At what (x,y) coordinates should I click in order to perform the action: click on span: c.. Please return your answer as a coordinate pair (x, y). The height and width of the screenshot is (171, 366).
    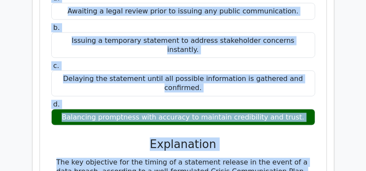
    Looking at the image, I should click on (56, 65).